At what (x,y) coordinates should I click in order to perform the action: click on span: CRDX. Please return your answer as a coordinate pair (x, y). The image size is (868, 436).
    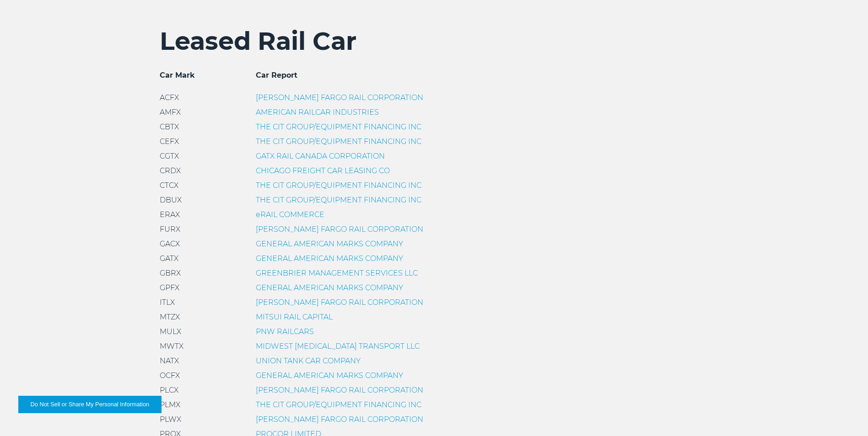
    Looking at the image, I should click on (170, 171).